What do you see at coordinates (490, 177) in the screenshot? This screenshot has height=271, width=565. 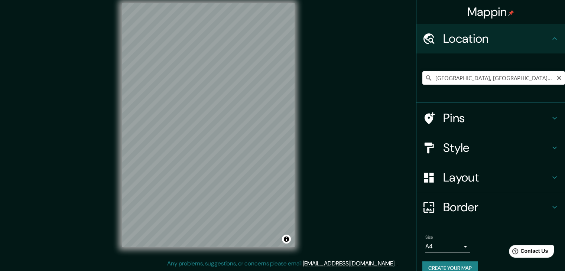 I see `div: Layout` at bounding box center [490, 177].